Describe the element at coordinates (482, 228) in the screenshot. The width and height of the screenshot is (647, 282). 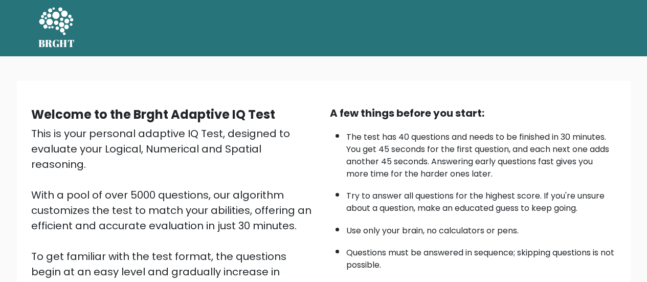
I see `li: Use only your brain, no calculators or pens.` at that location.